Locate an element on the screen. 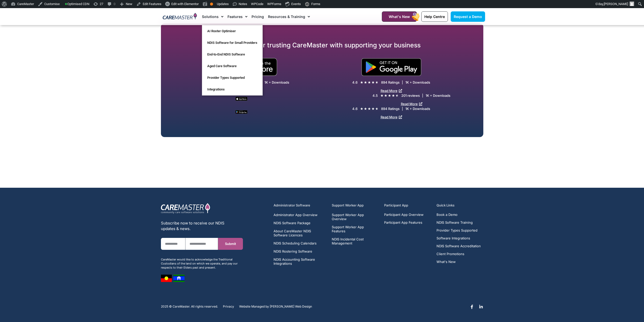 Image resolution: width=644 pixels, height=322 pixels. img: small black download on the apple app store button. is located at coordinates (241, 99).